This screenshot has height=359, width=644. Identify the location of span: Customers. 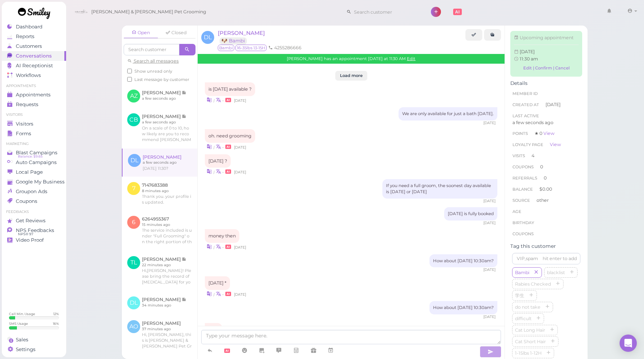
(29, 46).